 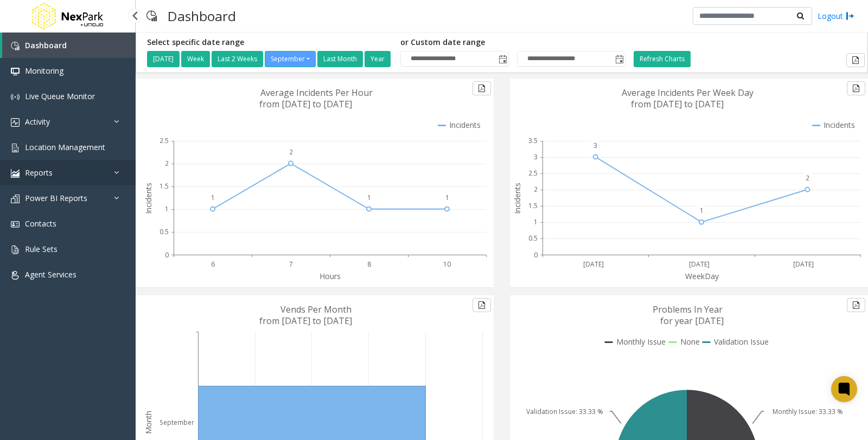 What do you see at coordinates (662, 59) in the screenshot?
I see `button: Refresh Charts` at bounding box center [662, 59].